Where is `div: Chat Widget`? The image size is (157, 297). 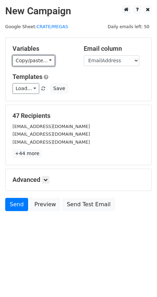 div: Chat Widget is located at coordinates (140, 280).